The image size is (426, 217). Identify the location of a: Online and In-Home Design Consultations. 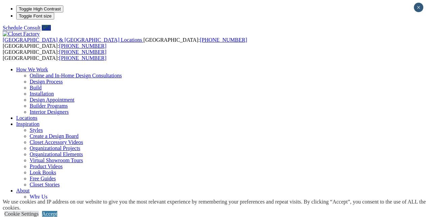
(76, 76).